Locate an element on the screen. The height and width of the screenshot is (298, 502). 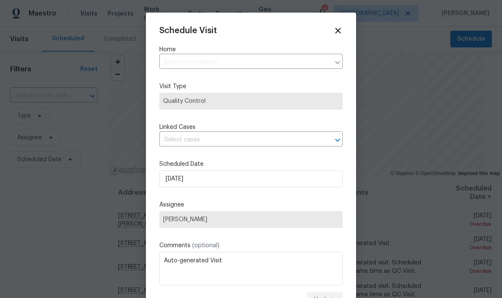
button: Open is located at coordinates (338, 140).